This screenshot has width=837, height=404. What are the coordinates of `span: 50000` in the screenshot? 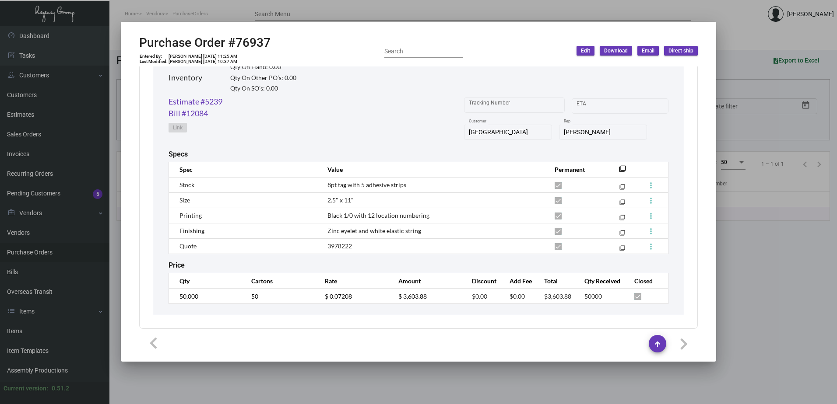 It's located at (593, 296).